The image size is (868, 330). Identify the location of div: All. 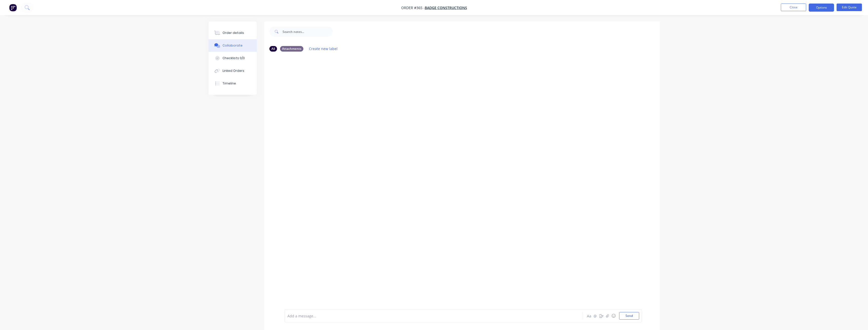
(273, 49).